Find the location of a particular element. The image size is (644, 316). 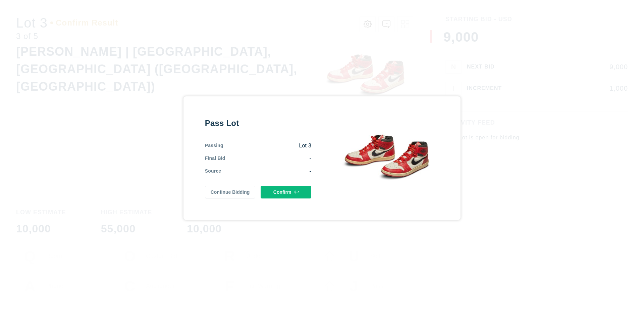

button: Continue Bidding is located at coordinates (230, 192).